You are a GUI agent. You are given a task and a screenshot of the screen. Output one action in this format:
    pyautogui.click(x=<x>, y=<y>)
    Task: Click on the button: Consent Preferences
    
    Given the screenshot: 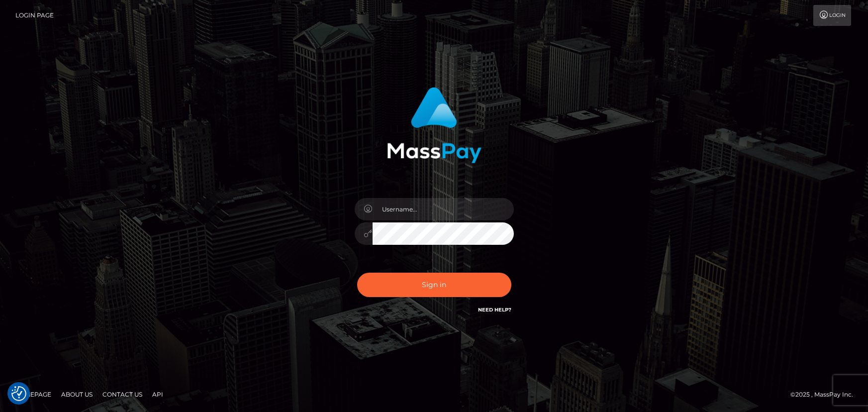 What is the action you would take?
    pyautogui.click(x=19, y=394)
    